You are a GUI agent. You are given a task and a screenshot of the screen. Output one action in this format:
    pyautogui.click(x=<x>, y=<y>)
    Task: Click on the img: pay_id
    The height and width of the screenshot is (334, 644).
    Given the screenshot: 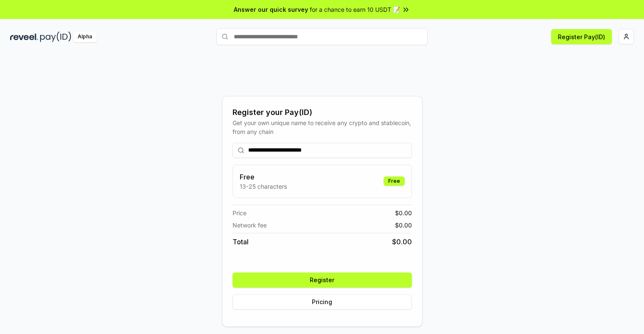 What is the action you would take?
    pyautogui.click(x=56, y=37)
    